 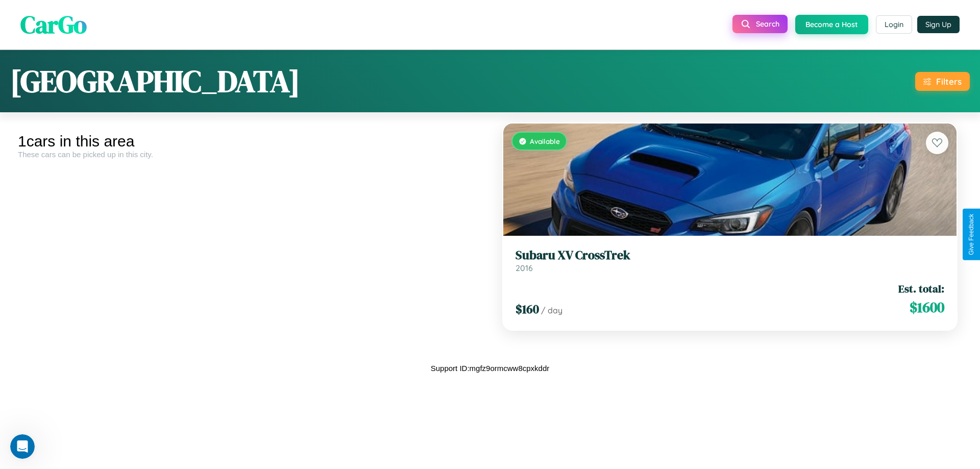 I want to click on button: Become a Host, so click(x=832, y=24).